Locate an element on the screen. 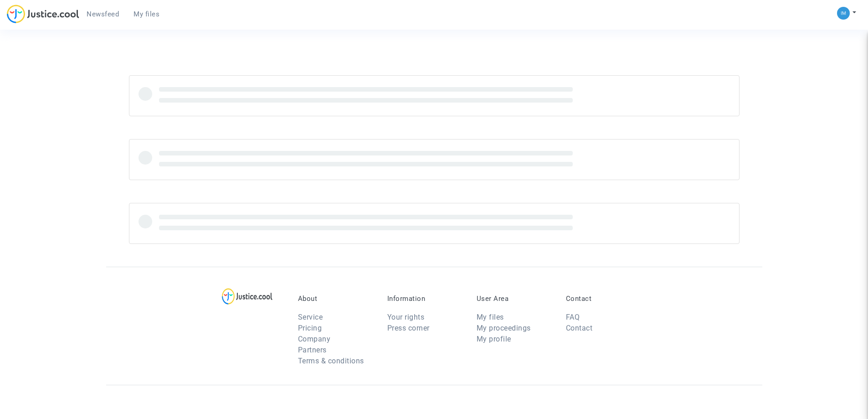  span: Newsfeed is located at coordinates (102, 14).